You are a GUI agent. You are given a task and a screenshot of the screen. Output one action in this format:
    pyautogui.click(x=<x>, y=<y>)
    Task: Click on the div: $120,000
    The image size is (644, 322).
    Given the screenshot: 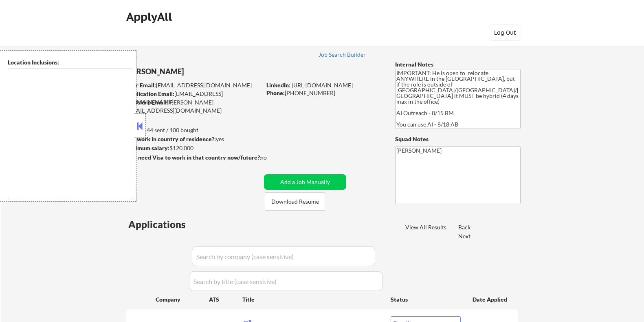 What is the action you would take?
    pyautogui.click(x=193, y=148)
    